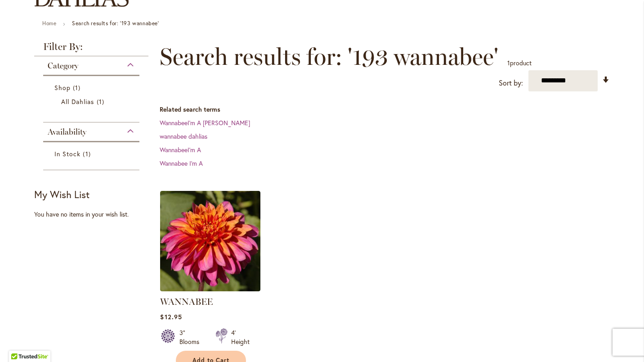  I want to click on div: 4' Height, so click(240, 337).